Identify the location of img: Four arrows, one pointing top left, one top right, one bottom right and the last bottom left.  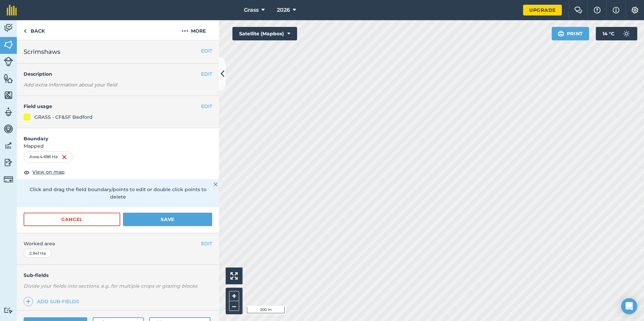
(234, 276).